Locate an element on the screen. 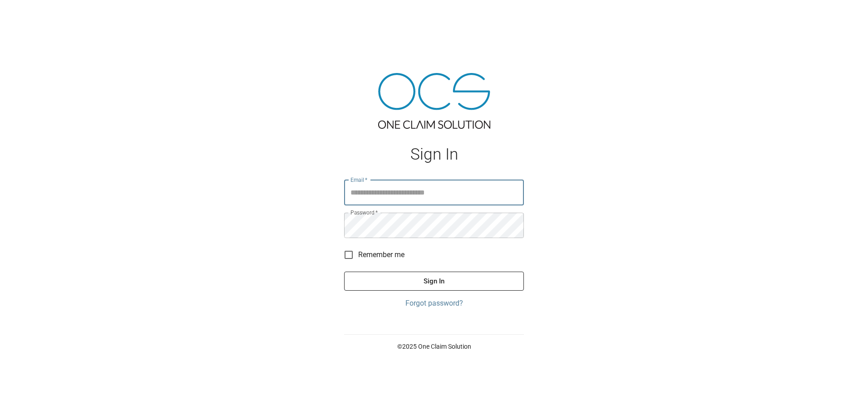 The width and height of the screenshot is (868, 419). p: © 2025 One Claim Solution is located at coordinates (434, 346).